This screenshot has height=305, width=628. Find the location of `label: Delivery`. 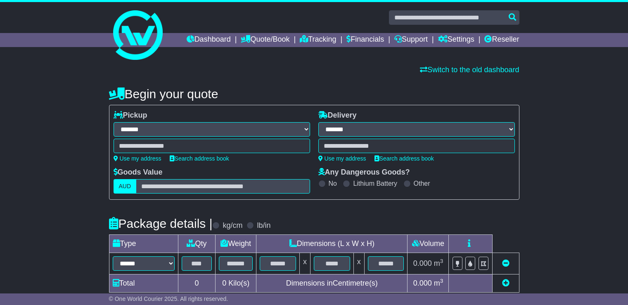

label: Delivery is located at coordinates (337, 116).